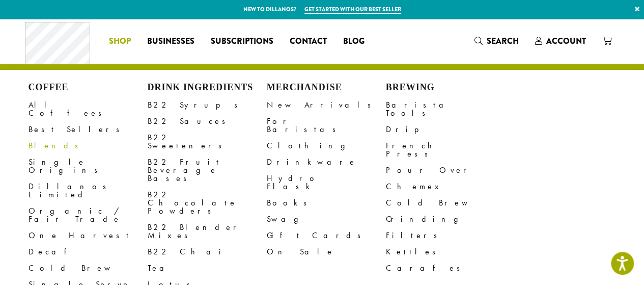 Image resolution: width=644 pixels, height=285 pixels. Describe the element at coordinates (88, 88) in the screenshot. I see `h4: Coffee` at that location.